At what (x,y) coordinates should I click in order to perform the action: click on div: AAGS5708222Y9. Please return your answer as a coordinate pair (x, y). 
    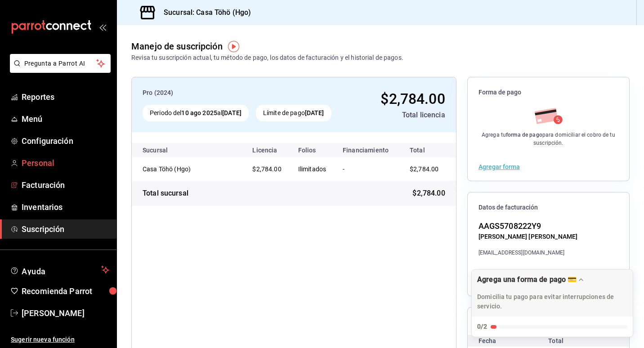
    Looking at the image, I should click on (528, 226).